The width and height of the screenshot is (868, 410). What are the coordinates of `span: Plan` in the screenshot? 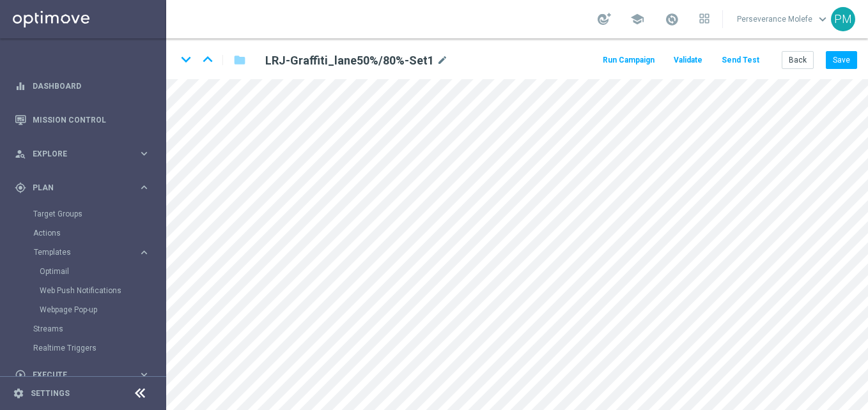 It's located at (85, 188).